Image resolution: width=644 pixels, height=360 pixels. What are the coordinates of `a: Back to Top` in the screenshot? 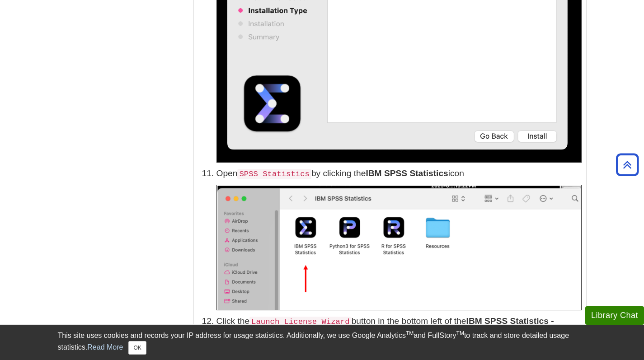 It's located at (627, 164).